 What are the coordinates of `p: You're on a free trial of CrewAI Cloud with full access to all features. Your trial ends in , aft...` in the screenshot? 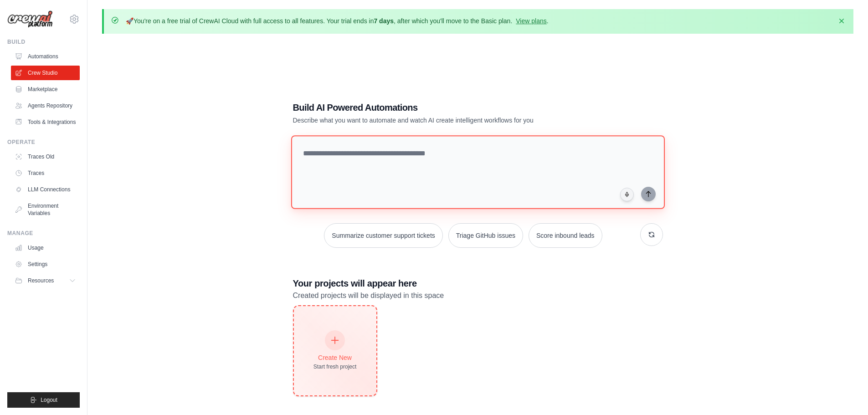 It's located at (338, 21).